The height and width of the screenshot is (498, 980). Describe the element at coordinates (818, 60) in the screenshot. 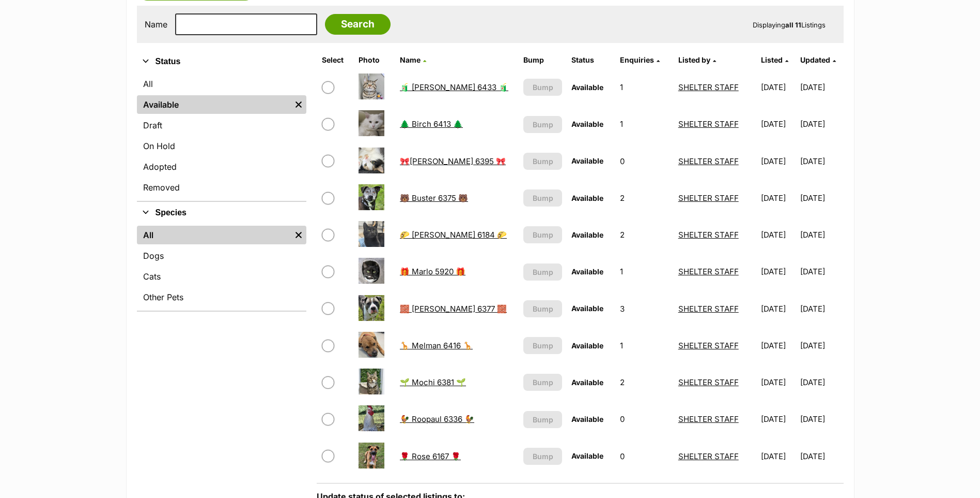

I see `a: Updated` at that location.